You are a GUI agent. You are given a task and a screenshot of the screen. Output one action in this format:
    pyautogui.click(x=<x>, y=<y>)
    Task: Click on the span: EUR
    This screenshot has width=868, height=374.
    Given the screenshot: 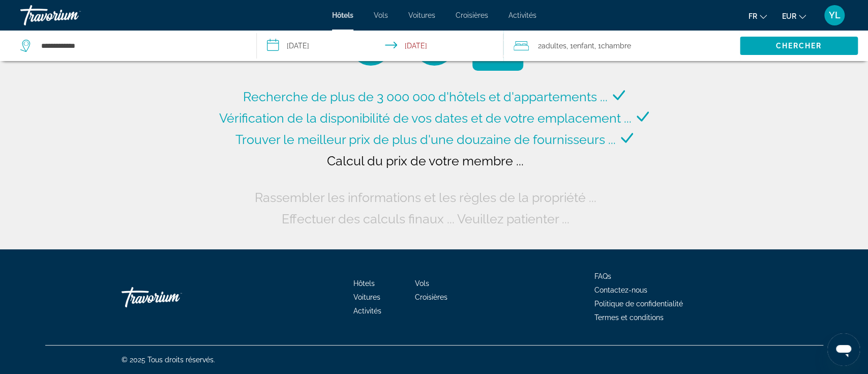 What is the action you would take?
    pyautogui.click(x=790, y=16)
    